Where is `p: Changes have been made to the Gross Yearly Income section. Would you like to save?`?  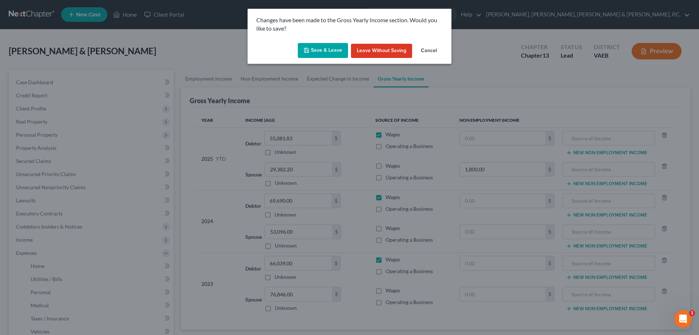
p: Changes have been made to the Gross Yearly Income section. Would you like to save? is located at coordinates (350, 24).